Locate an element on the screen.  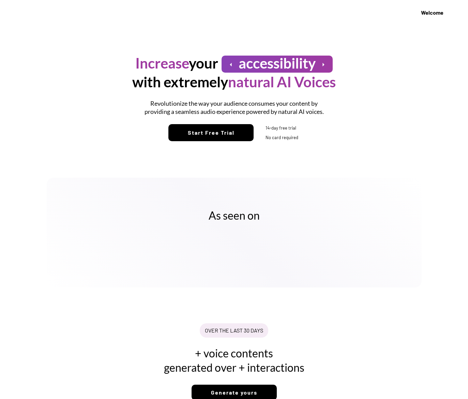
font: Increase is located at coordinates (162, 63).